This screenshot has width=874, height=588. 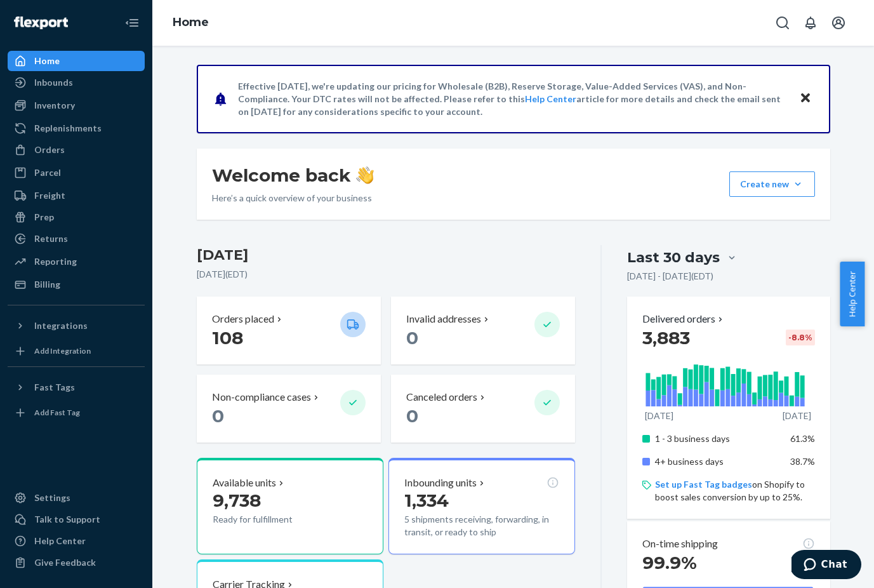 What do you see at coordinates (444, 319) in the screenshot?
I see `p: Invalid addresses` at bounding box center [444, 319].